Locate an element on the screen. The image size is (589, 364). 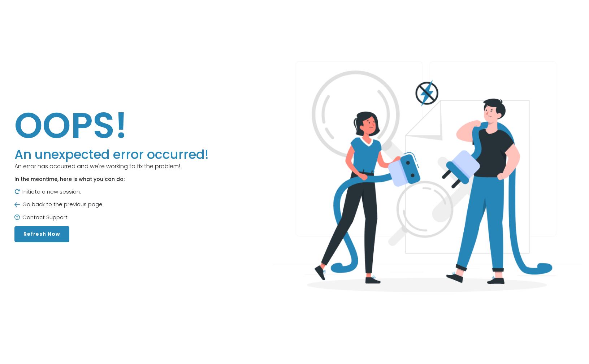
p: Initiate a new session. is located at coordinates (111, 191).